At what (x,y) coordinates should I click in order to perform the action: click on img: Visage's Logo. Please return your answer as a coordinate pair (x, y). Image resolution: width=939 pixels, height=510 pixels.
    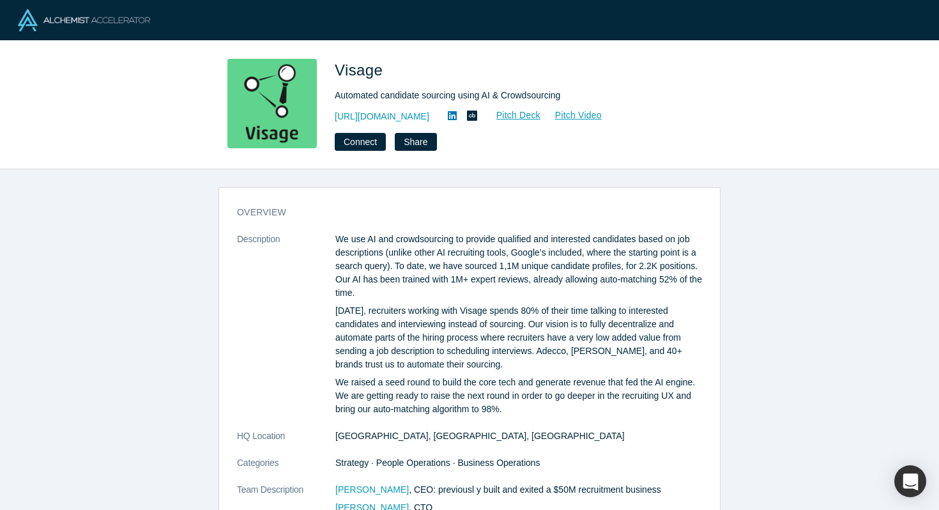
    Looking at the image, I should click on (272, 104).